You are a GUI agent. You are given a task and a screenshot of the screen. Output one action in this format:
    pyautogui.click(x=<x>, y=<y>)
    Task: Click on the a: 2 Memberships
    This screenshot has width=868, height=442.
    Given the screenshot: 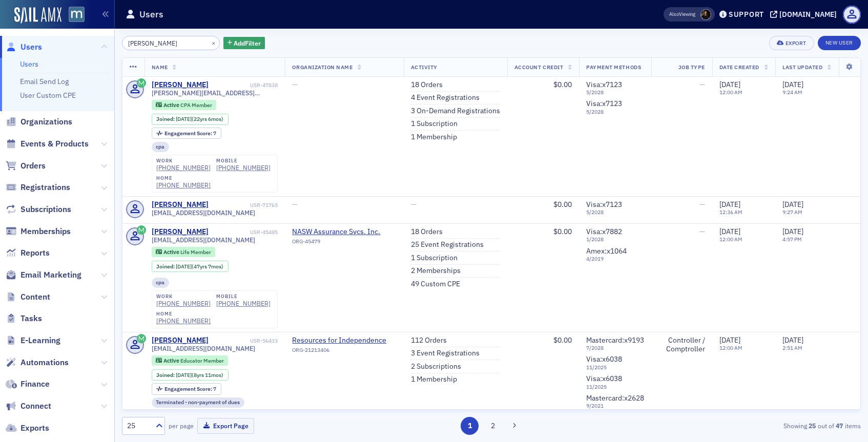 What is the action you would take?
    pyautogui.click(x=436, y=271)
    